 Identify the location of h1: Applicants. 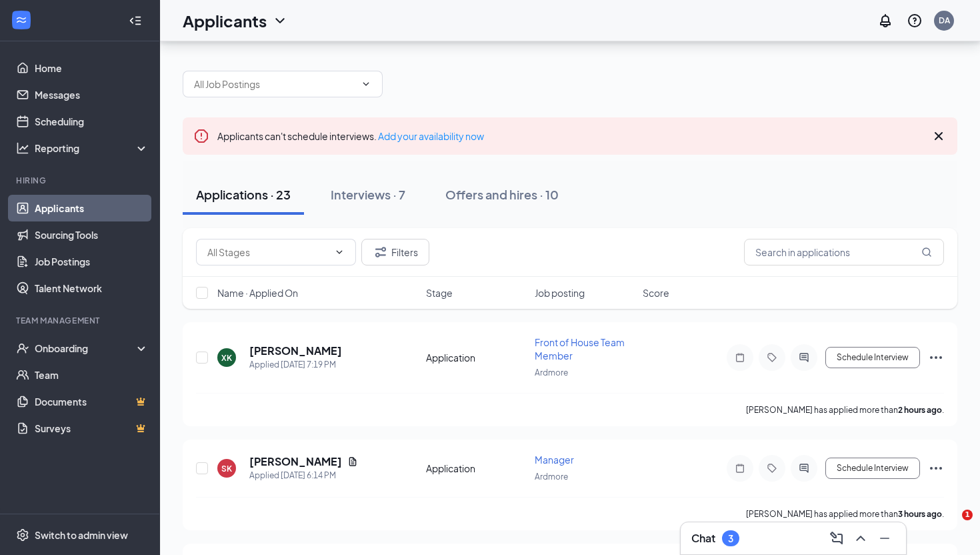
(225, 21).